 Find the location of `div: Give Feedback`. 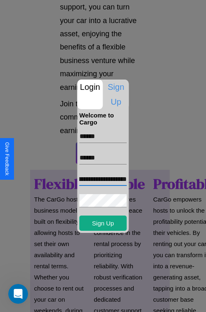

div: Give Feedback is located at coordinates (7, 159).